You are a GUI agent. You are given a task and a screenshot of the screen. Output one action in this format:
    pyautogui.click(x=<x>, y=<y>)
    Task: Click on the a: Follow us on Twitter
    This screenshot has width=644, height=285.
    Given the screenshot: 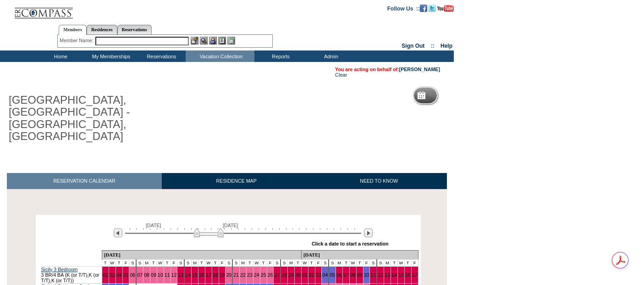 What is the action you would take?
    pyautogui.click(x=432, y=8)
    